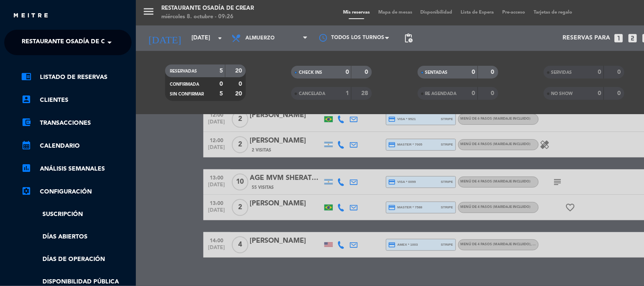  Describe the element at coordinates (27, 99) in the screenshot. I see `i: account_box` at that location.